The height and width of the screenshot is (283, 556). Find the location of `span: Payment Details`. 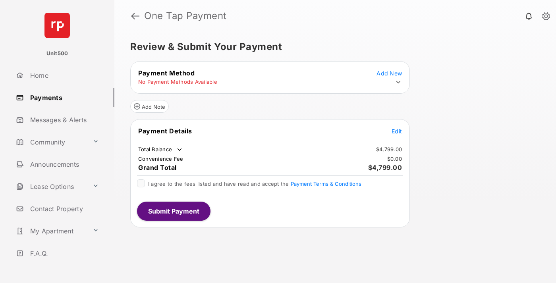

span: Payment Details is located at coordinates (165, 131).